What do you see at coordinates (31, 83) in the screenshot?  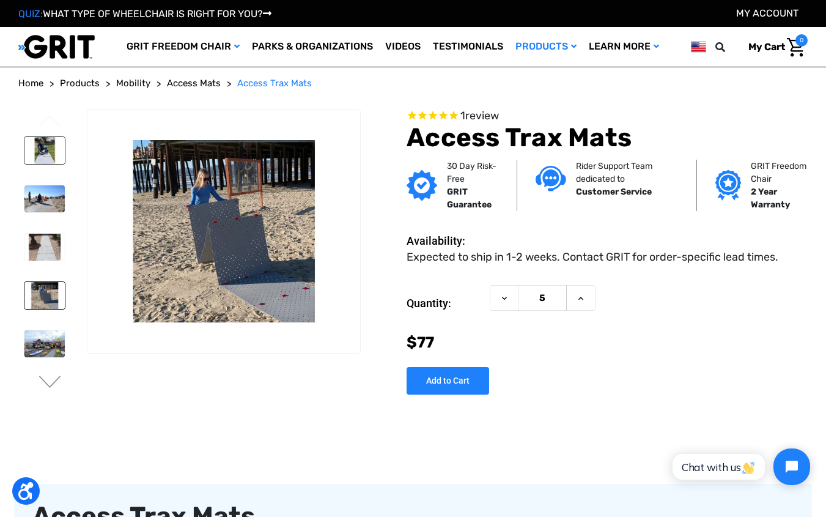 I see `a: Home` at bounding box center [31, 83].